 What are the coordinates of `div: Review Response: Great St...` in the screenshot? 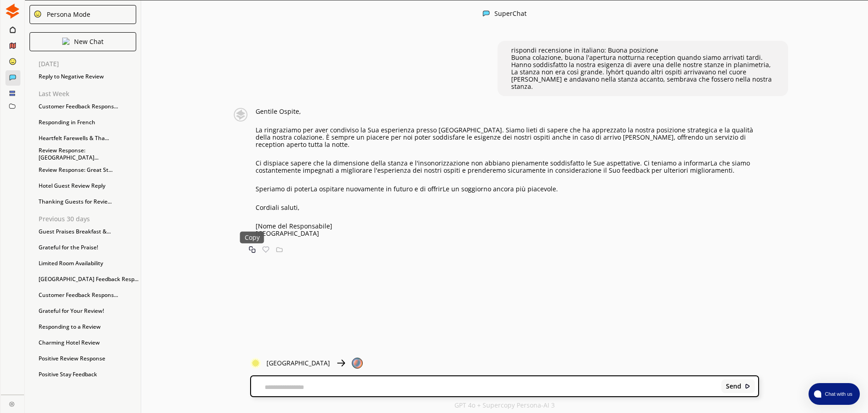 It's located at (87, 170).